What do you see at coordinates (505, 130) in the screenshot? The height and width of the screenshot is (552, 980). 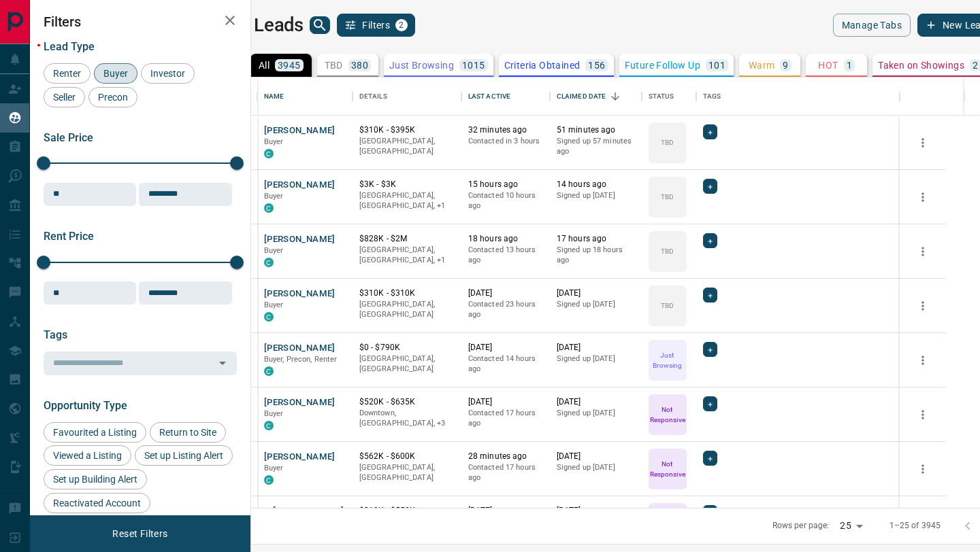 I see `p: 32 minutes ago` at bounding box center [505, 130].